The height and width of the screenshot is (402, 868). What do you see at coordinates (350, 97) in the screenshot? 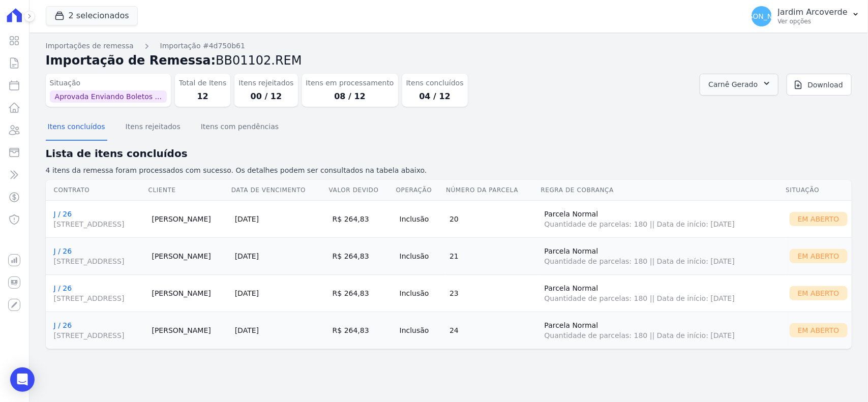
I see `dd: 08 / 12` at bounding box center [350, 97].